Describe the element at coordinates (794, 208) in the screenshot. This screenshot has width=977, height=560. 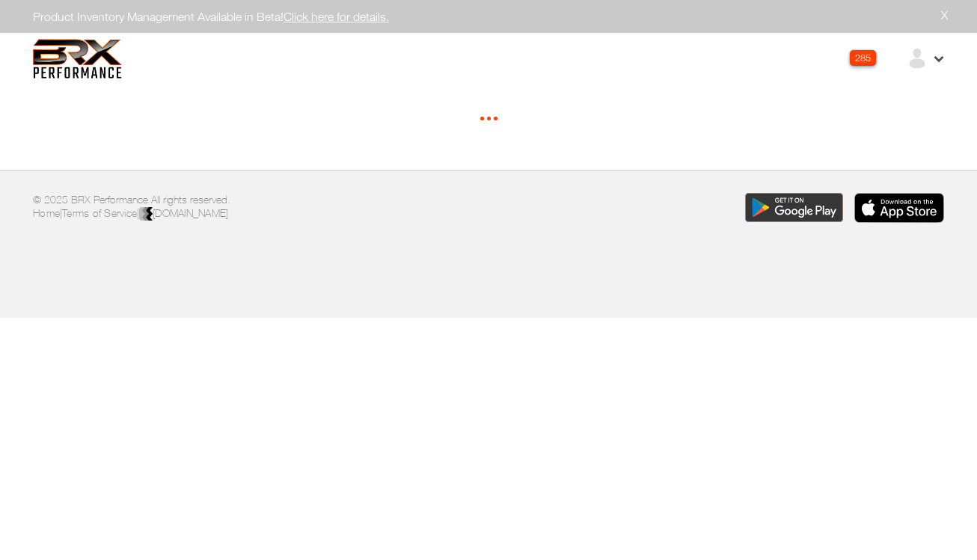
I see `img: Download the BRX Performance app for Google Play` at that location.